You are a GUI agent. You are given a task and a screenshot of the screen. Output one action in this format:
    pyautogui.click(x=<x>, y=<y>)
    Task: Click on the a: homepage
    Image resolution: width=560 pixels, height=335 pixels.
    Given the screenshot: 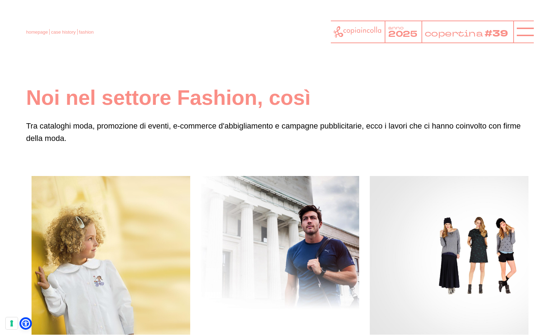 What is the action you would take?
    pyautogui.click(x=37, y=32)
    